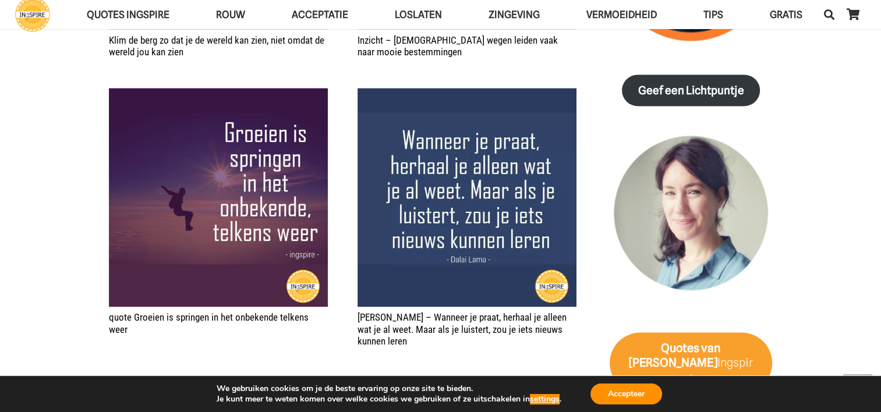  I want to click on p: We gebruiken cookies om je de beste ervaring op onze site te bieden., so click(389, 389).